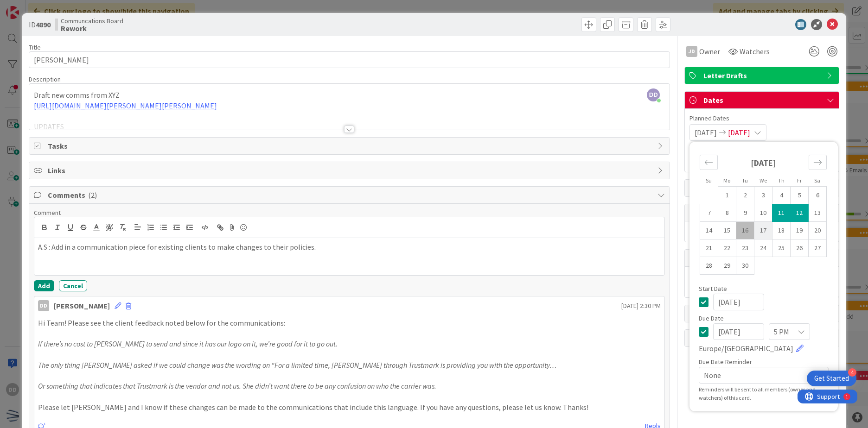 The height and width of the screenshot is (428, 868). What do you see at coordinates (44, 306) in the screenshot?
I see `div: DD` at bounding box center [44, 306].